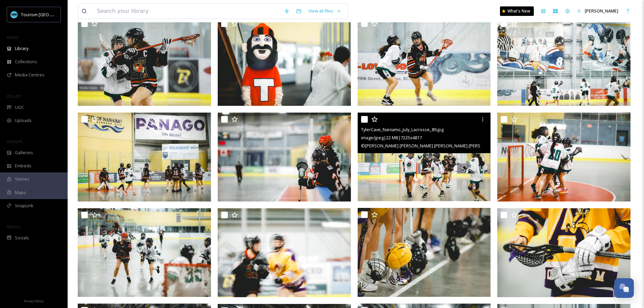 The width and height of the screenshot is (644, 308). Describe the element at coordinates (20, 107) in the screenshot. I see `span: UGC` at that location.